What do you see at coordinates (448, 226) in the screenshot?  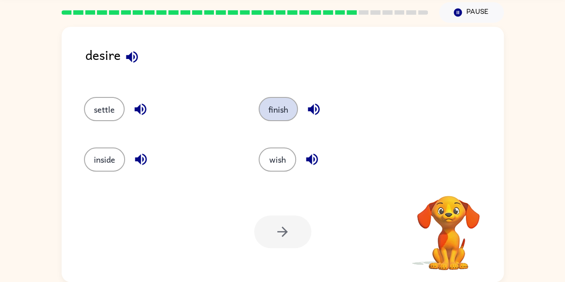 I see `video: Your browser must support playing .mp4 files to use Literably. Please try using another browser.` at bounding box center [448, 226].